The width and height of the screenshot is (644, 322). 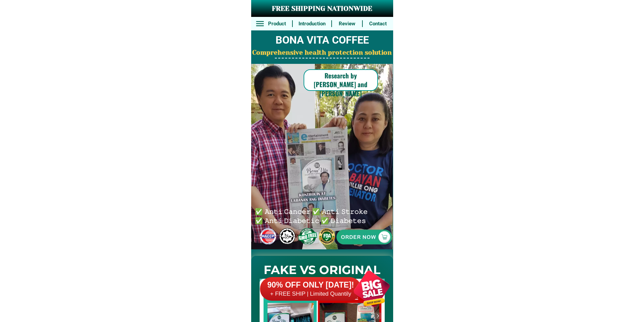 What do you see at coordinates (311, 294) in the screenshot?
I see `h6: + FREE SHIP | Limited Quantily` at bounding box center [311, 294].